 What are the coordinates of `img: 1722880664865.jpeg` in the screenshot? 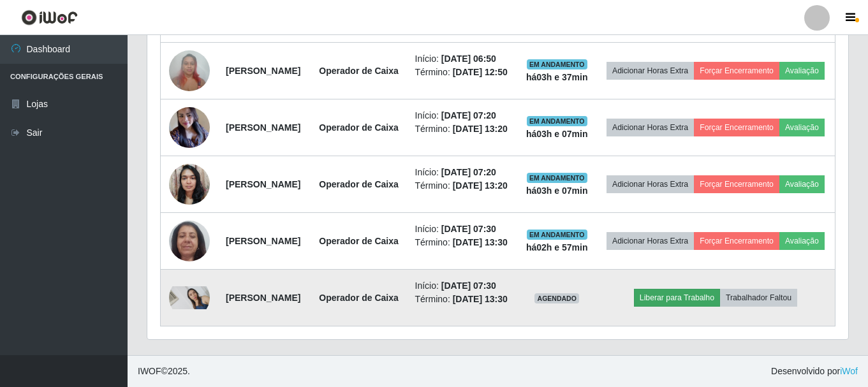 It's located at (189, 70).